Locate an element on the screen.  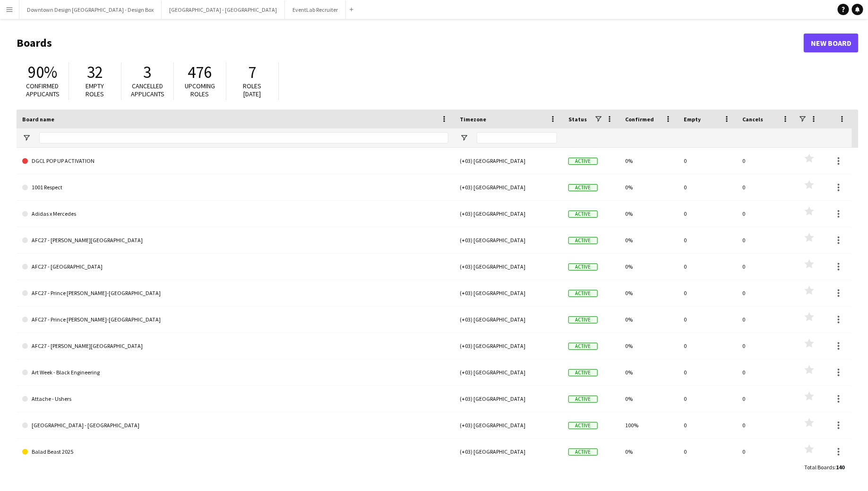
span: Cancelled applicants is located at coordinates (147, 89).